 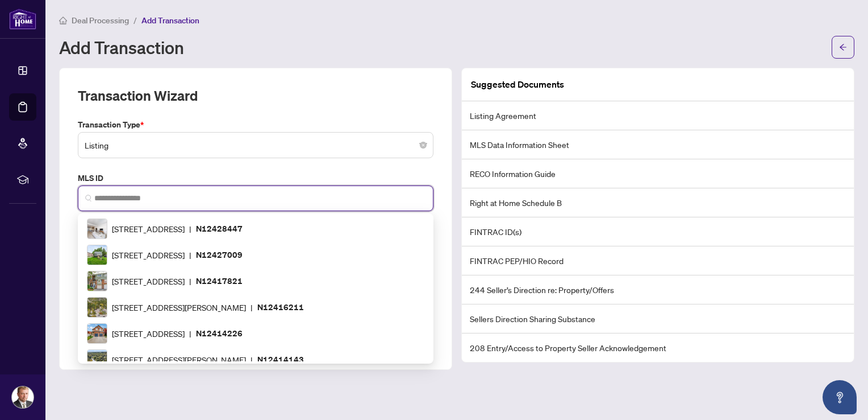 I want to click on img: IMG-N12414226_1.jpg, so click(x=97, y=333).